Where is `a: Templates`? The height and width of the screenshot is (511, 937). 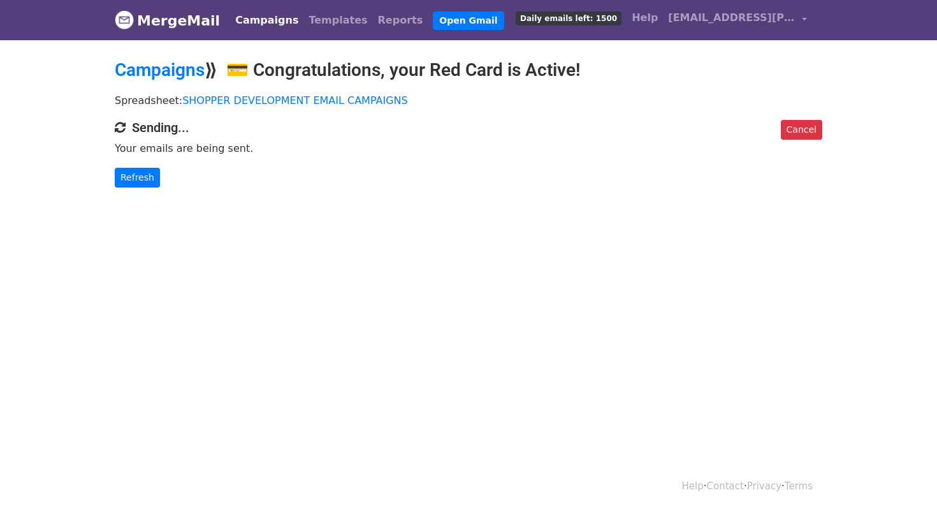
a: Templates is located at coordinates (338, 20).